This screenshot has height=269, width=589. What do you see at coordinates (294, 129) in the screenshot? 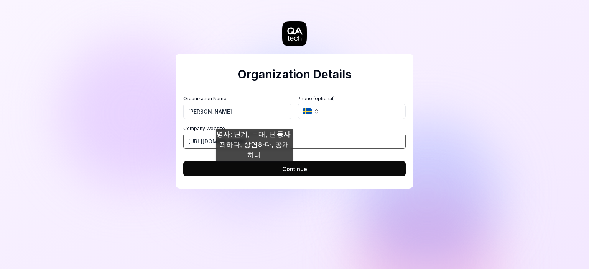
I see `label: Company Website` at bounding box center [294, 129].